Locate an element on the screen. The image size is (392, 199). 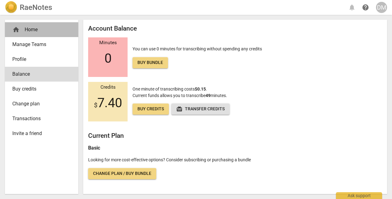
div: DM is located at coordinates (382, 7).